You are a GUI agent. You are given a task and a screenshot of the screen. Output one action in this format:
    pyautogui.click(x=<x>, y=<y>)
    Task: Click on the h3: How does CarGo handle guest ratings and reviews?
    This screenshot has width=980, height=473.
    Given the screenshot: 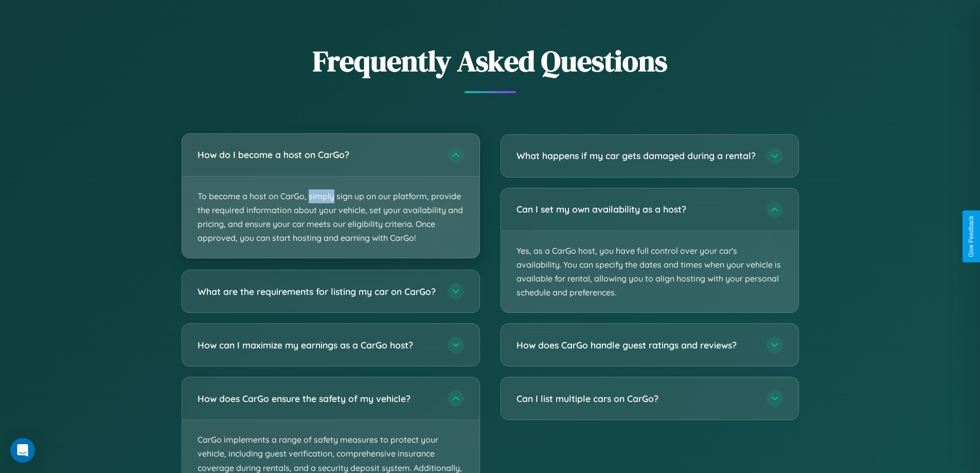 What is the action you would take?
    pyautogui.click(x=637, y=345)
    